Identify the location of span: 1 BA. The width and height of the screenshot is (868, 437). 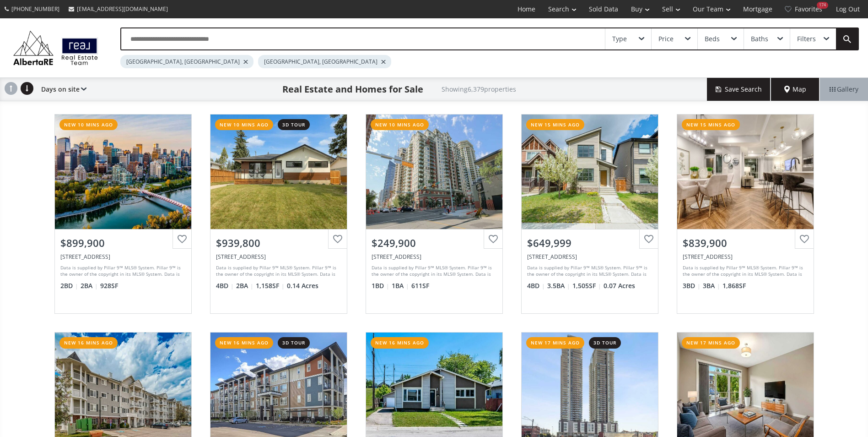
(400, 286).